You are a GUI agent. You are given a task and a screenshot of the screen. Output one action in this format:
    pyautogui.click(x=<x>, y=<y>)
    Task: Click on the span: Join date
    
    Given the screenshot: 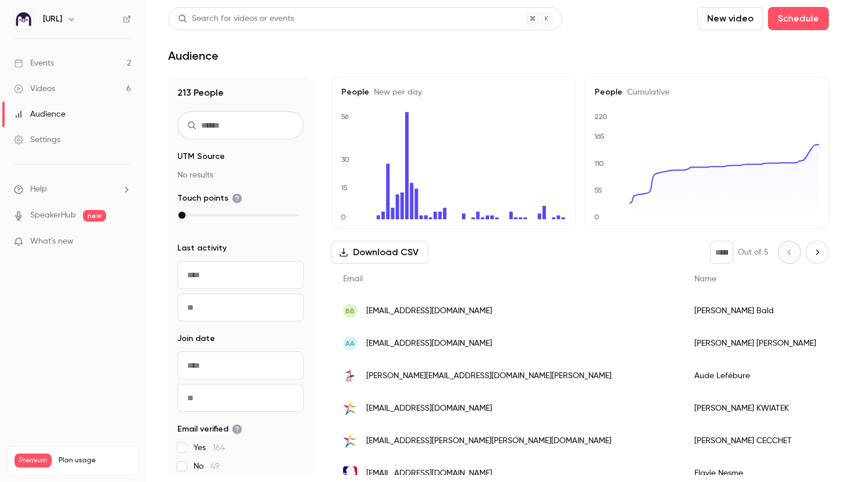 What is the action you would take?
    pyautogui.click(x=196, y=338)
    